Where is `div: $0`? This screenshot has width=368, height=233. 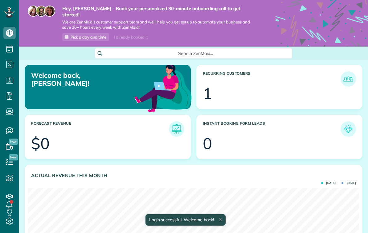
div: $0 is located at coordinates (40, 143).